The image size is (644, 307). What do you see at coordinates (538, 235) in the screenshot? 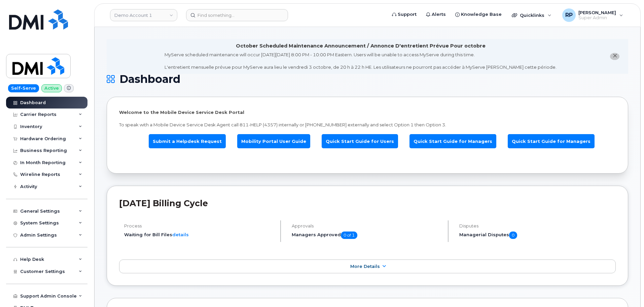
I see `h5: Managerial Disputes` at bounding box center [538, 235].